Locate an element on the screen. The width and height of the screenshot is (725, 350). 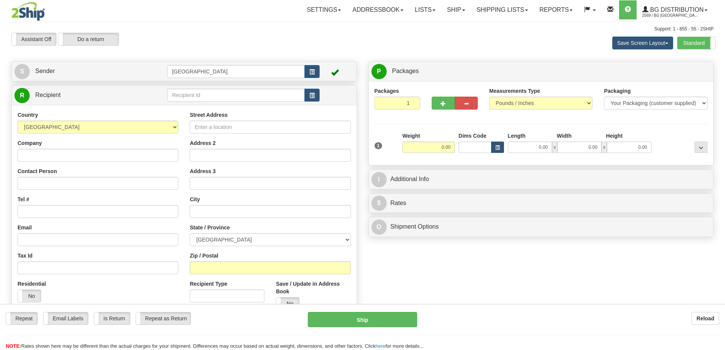
label: Weight is located at coordinates (411, 136).